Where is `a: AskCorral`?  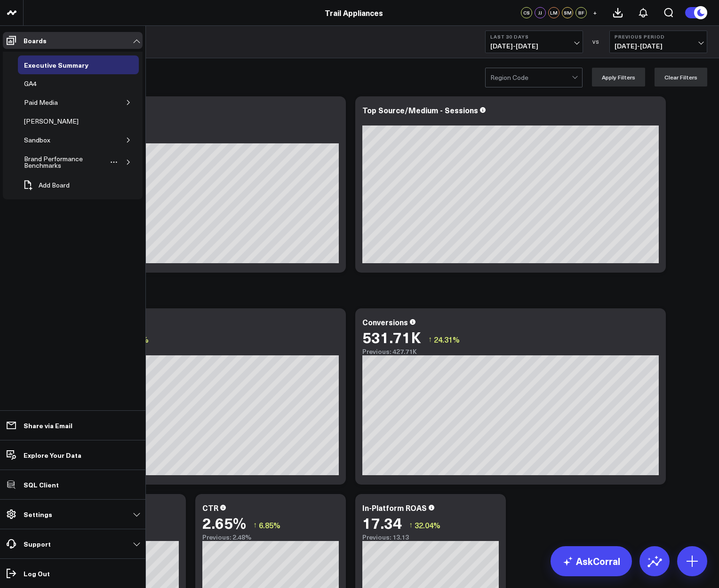
a: AskCorral is located at coordinates (591, 562).